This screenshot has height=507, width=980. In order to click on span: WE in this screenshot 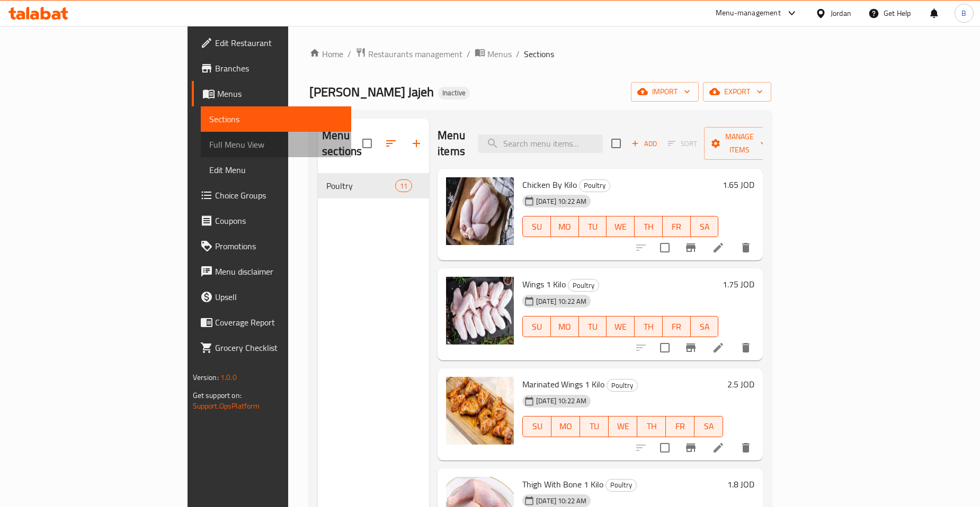, I will do `click(623, 426)`.